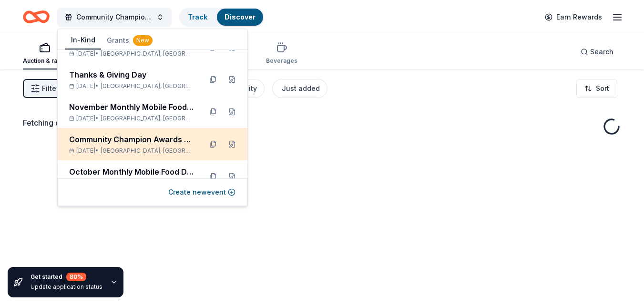 The image size is (644, 305). I want to click on button: In-Kind, so click(83, 40).